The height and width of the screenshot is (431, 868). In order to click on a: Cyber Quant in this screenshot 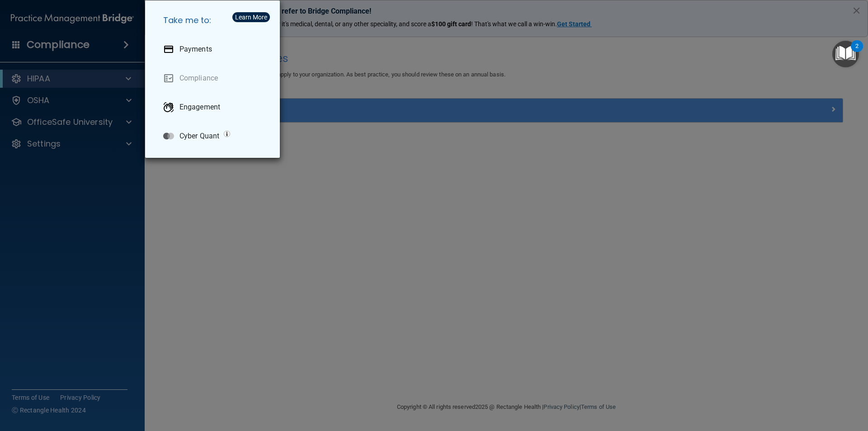, I will do `click(214, 136)`.